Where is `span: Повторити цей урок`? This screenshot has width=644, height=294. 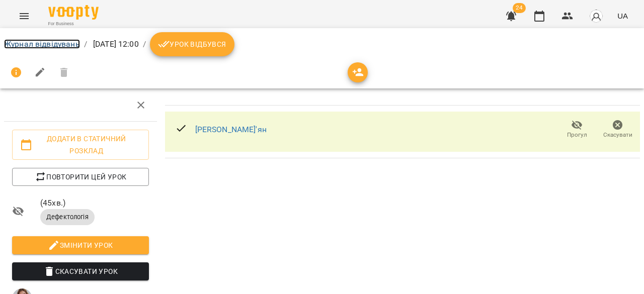
span: Повторити цей урок is located at coordinates (80, 177).